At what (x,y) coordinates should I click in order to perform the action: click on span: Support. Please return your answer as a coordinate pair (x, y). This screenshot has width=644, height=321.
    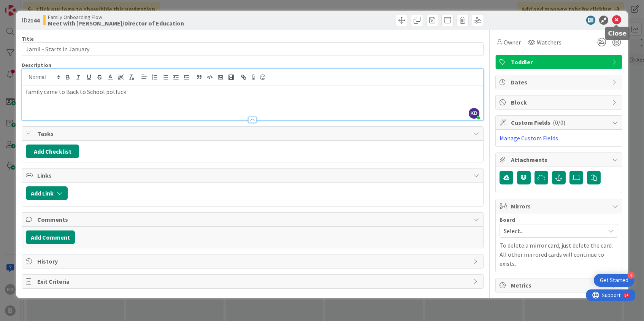
    Looking at the image, I should click on (25, 6).